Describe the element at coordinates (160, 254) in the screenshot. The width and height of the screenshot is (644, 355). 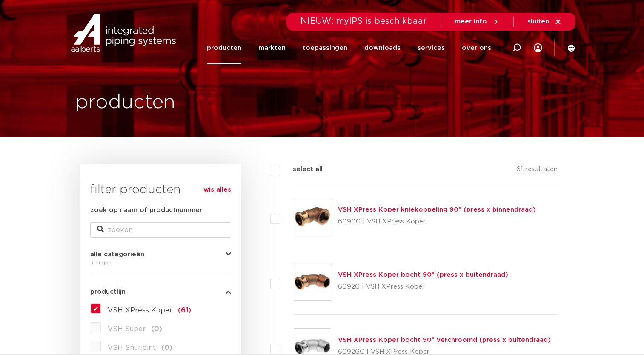
I see `button: alle categorieën` at that location.